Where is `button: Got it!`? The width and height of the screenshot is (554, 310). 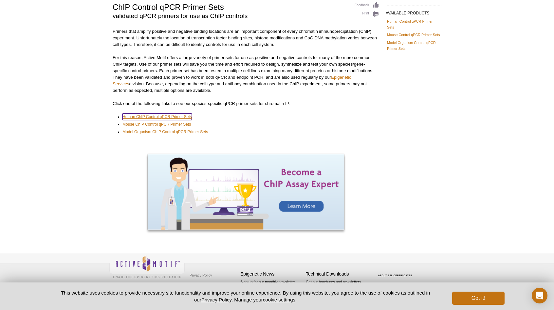
button: Got it! is located at coordinates (479, 298).